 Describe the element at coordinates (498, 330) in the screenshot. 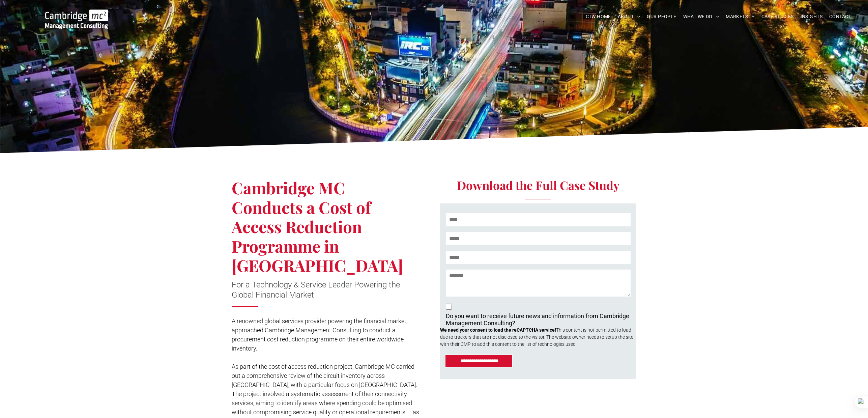

I see `strong: We need your consent to load the reCAPTCHA service!` at that location.